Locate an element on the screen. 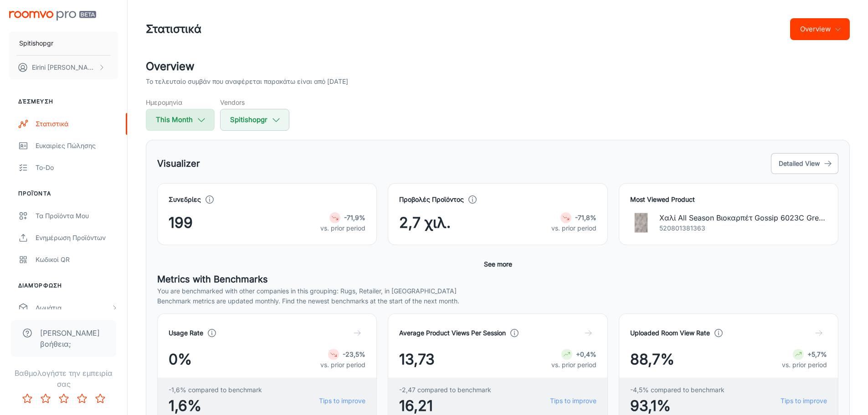 Image resolution: width=868 pixels, height=415 pixels. button: This Month is located at coordinates (180, 120).